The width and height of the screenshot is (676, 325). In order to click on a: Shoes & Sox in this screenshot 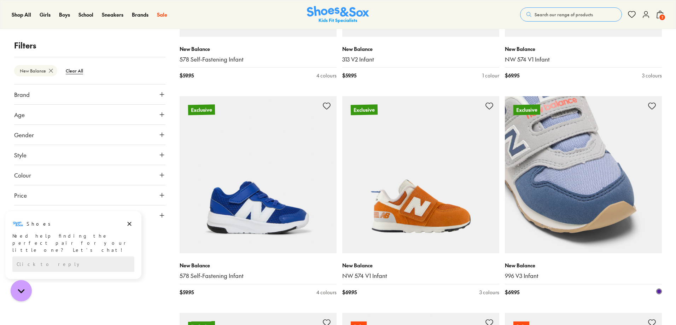, I will do `click(338, 14)`.